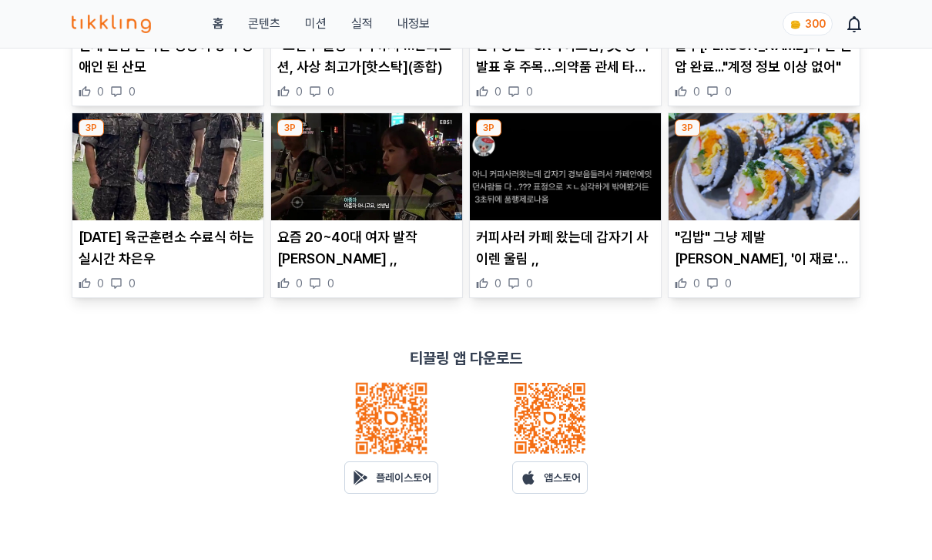 This screenshot has width=932, height=560. I want to click on a: coin 300, so click(806, 24).